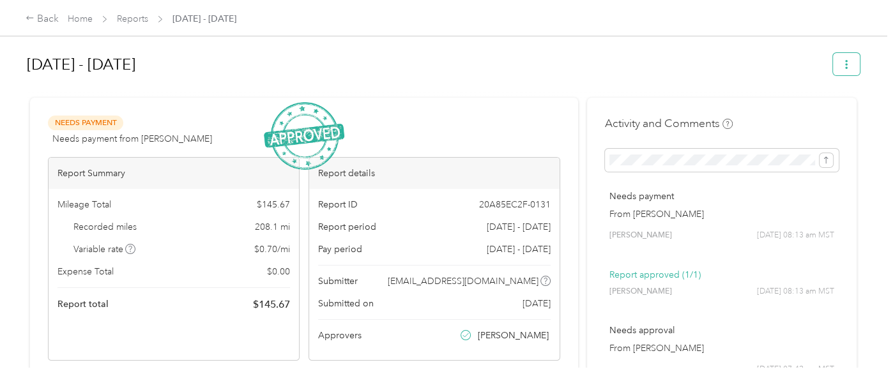 Image resolution: width=893 pixels, height=390 pixels. What do you see at coordinates (132, 19) in the screenshot?
I see `a: Reports` at bounding box center [132, 19].